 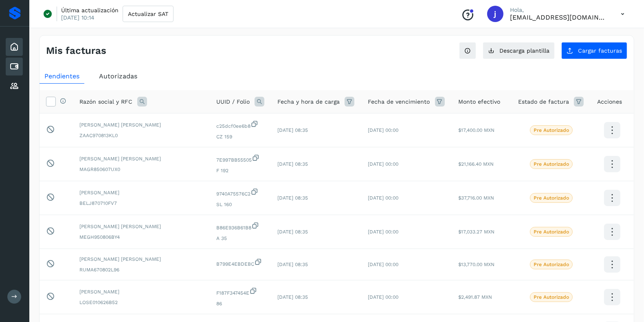 I want to click on button: Actualizar SAT, so click(x=148, y=14).